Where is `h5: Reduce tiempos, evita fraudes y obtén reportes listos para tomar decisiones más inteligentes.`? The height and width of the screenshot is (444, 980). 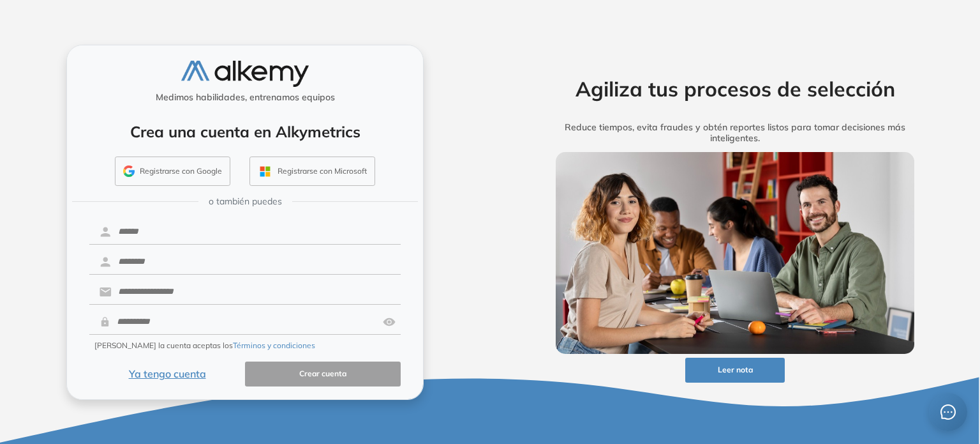
h5: Reduce tiempos, evita fraudes y obtén reportes listos para tomar decisiones más inteligentes. is located at coordinates (735, 133).